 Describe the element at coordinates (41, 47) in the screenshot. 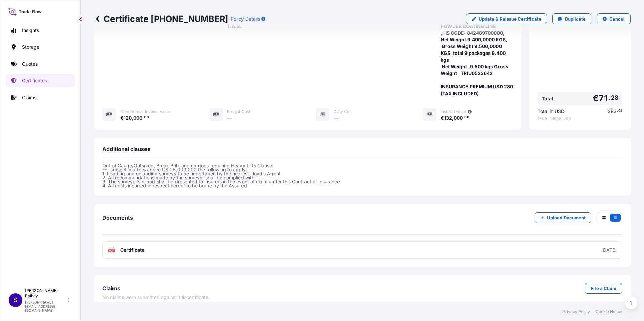

I see `a: Storage` at that location.